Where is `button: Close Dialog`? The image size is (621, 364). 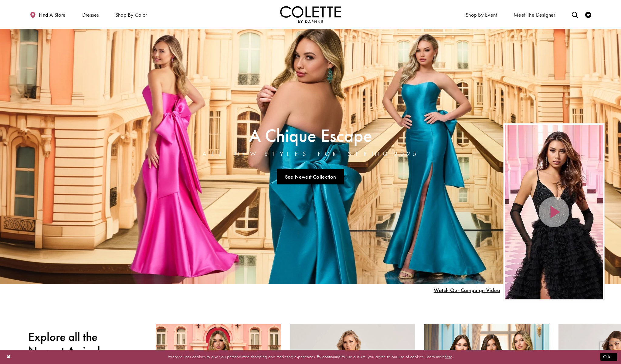
button: Close Dialog is located at coordinates (9, 357).